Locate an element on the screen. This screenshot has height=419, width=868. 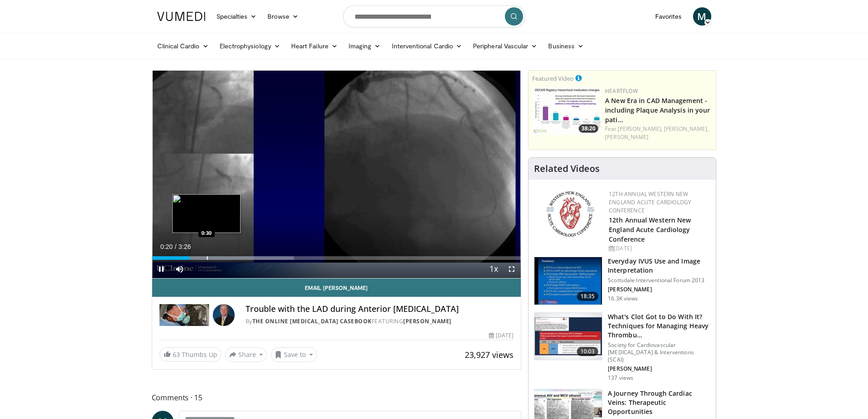
span: 38:20 is located at coordinates (589, 129).